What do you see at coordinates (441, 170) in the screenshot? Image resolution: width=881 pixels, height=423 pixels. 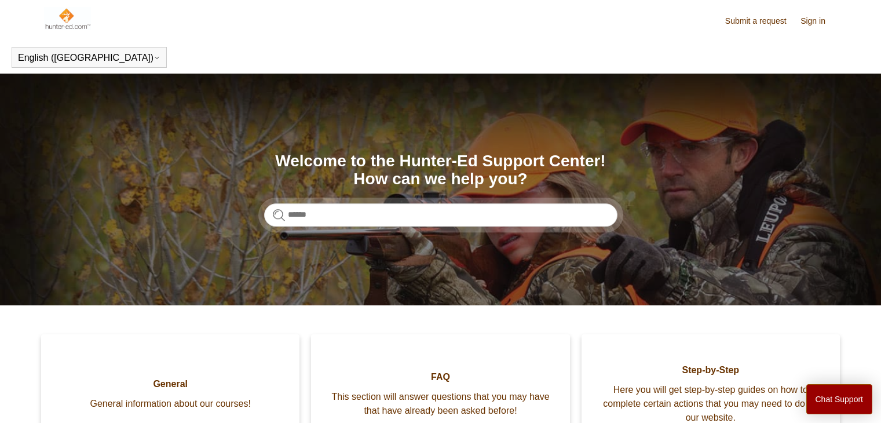 I see `h1: Welcome to the Hunter-Ed Support Center! How can we help you?` at bounding box center [441, 170].